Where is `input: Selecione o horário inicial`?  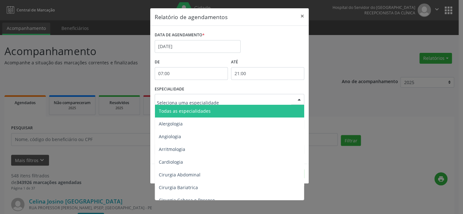 input: Selecione o horário inicial is located at coordinates (191, 73).